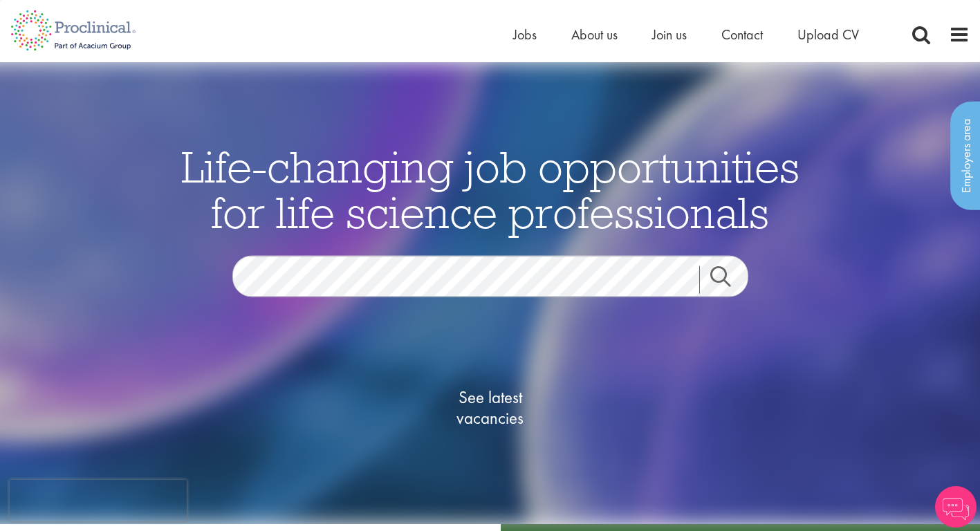 Image resolution: width=980 pixels, height=531 pixels. What do you see at coordinates (669, 34) in the screenshot?
I see `a: Join us` at bounding box center [669, 34].